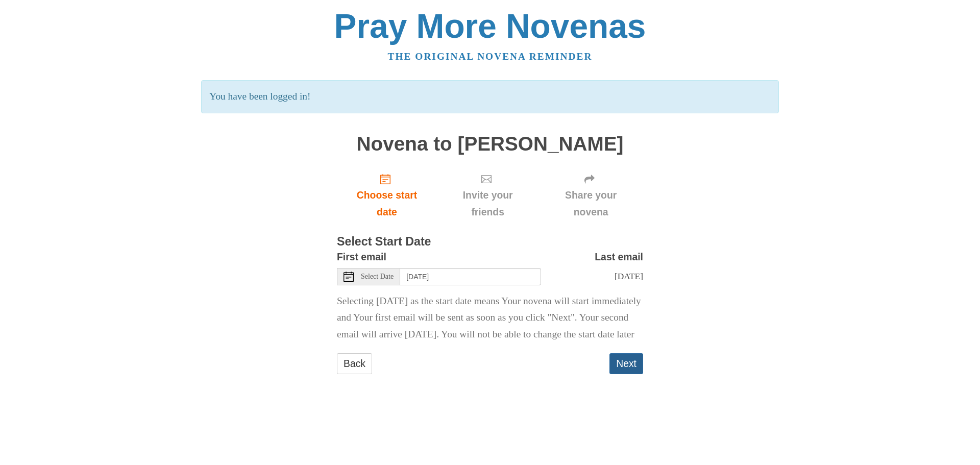  I want to click on input: Use the arrow keys to pick a date, so click(470, 277).